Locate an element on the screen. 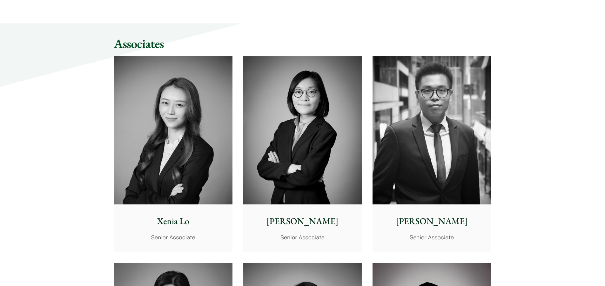  h2: Associates is located at coordinates (303, 44).